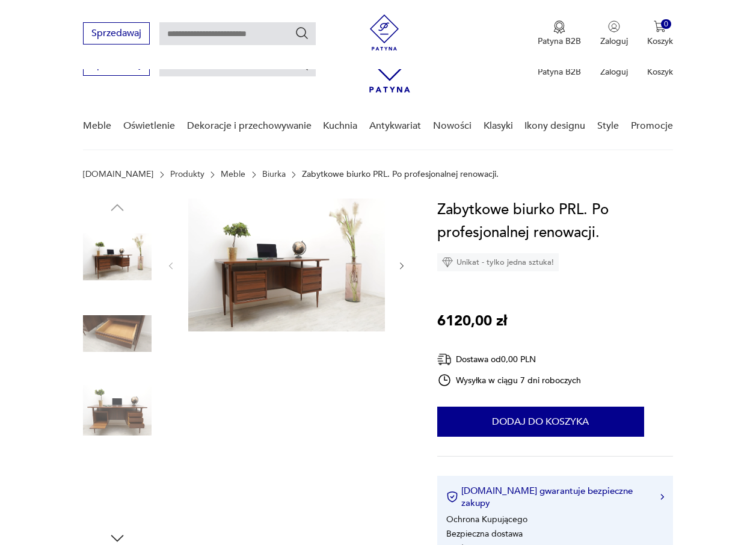 This screenshot has height=545, width=756. Describe the element at coordinates (659, 27) in the screenshot. I see `img: Ikona koszyka` at that location.